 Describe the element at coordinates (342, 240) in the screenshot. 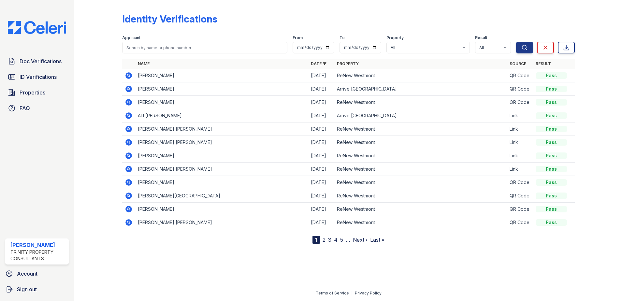

I see `a: 5` at that location.